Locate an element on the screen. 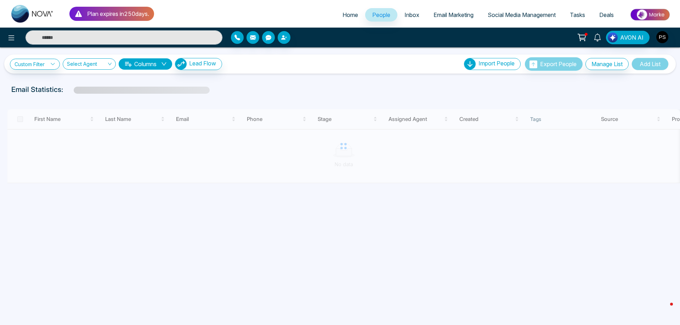 The height and width of the screenshot is (325, 680). a: People is located at coordinates (381, 15).